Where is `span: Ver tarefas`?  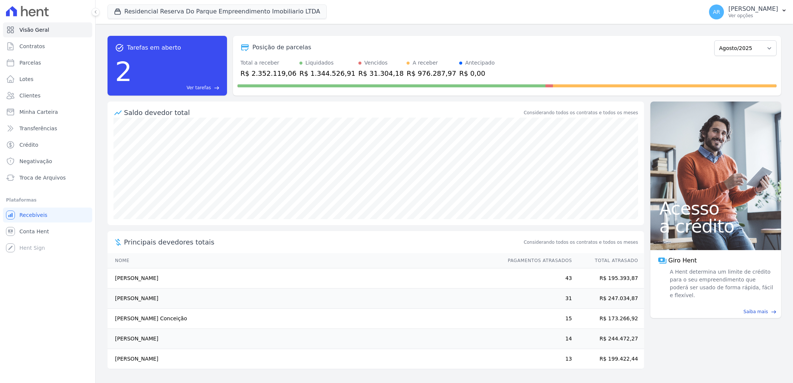
span: Ver tarefas is located at coordinates (199, 88).